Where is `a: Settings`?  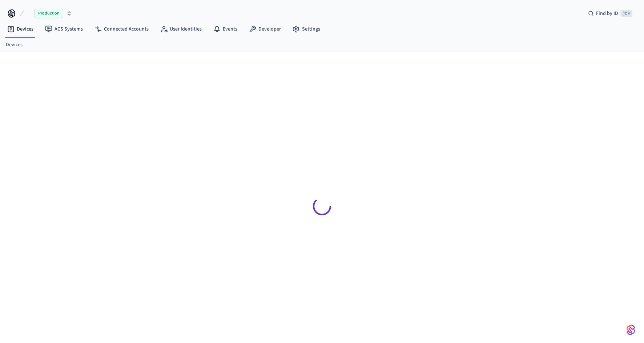 a: Settings is located at coordinates (306, 29).